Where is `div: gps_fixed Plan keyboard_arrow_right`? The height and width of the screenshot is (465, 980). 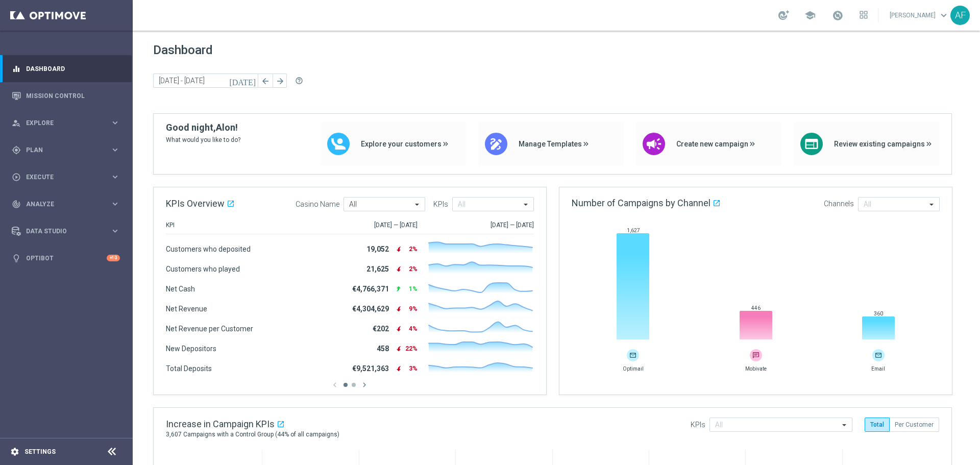
div: gps_fixed Plan keyboard_arrow_right is located at coordinates (66, 150).